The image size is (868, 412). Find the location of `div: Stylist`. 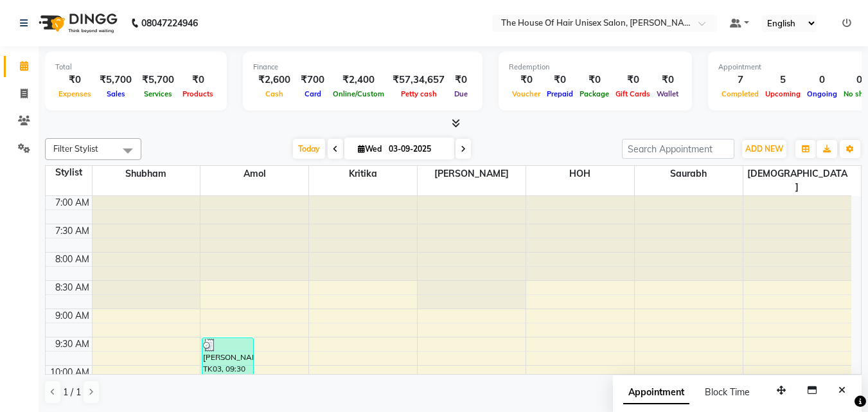

div: Stylist is located at coordinates (69, 172).